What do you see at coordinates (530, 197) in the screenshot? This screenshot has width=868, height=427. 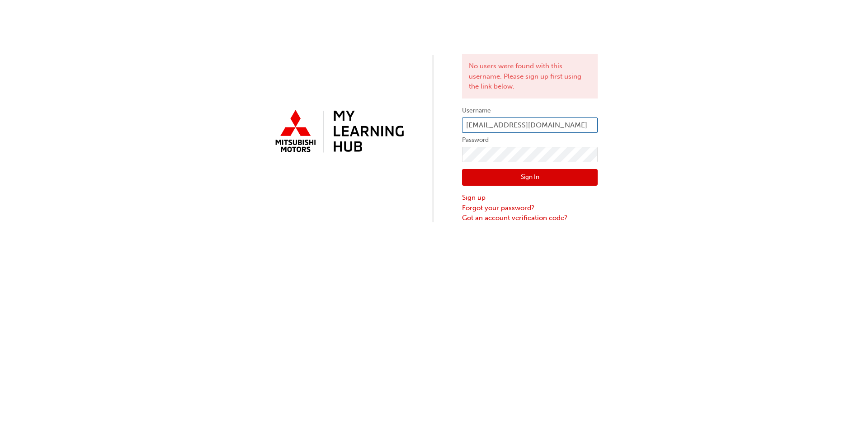 I see `a: Sign up` at bounding box center [530, 197].